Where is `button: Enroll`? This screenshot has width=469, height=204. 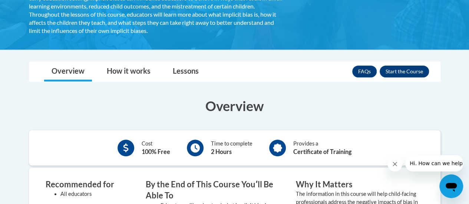
button: Enroll is located at coordinates (404, 72).